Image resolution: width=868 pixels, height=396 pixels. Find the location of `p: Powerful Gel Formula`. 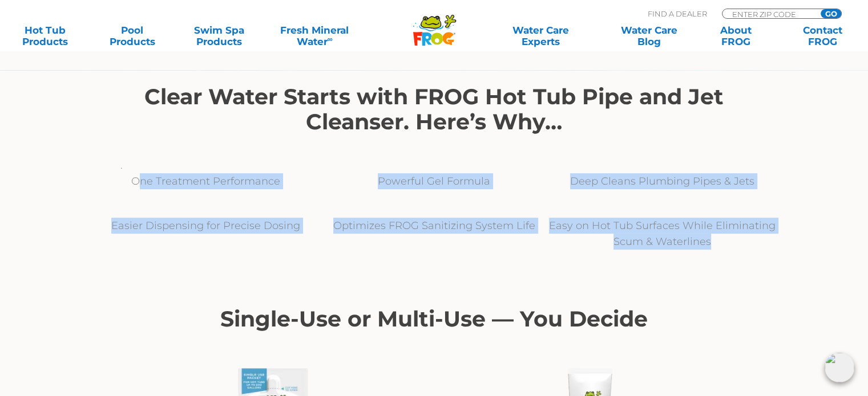

p: Powerful Gel Formula is located at coordinates (434, 182).